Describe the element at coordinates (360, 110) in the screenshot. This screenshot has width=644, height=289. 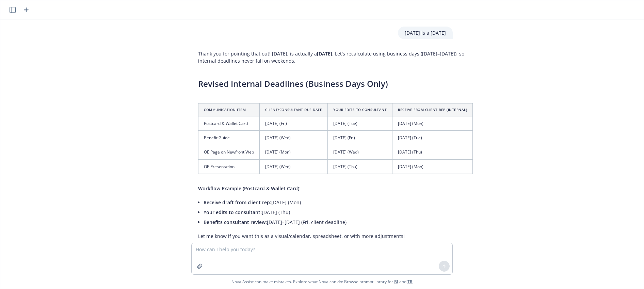
I see `span: Your Edits to Consultant` at that location.